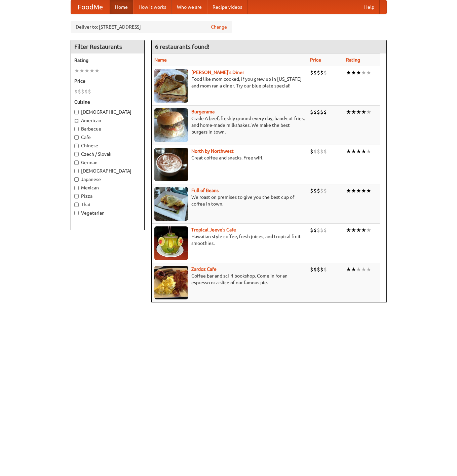 Image resolution: width=457 pixels, height=476 pixels. Describe the element at coordinates (76, 129) in the screenshot. I see `input: Barbecue` at that location.